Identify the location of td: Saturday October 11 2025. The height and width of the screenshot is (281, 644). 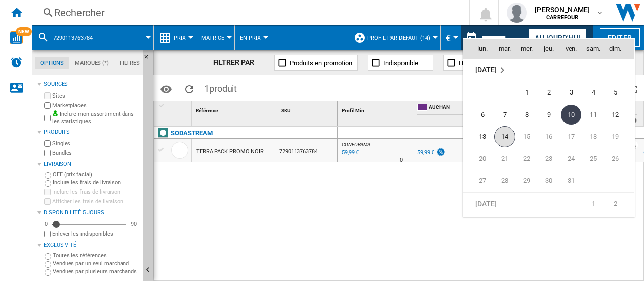
(593, 114).